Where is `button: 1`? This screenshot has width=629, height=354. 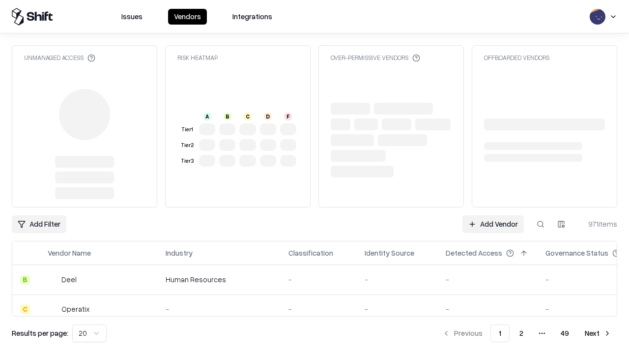
button: 1 is located at coordinates (499, 333).